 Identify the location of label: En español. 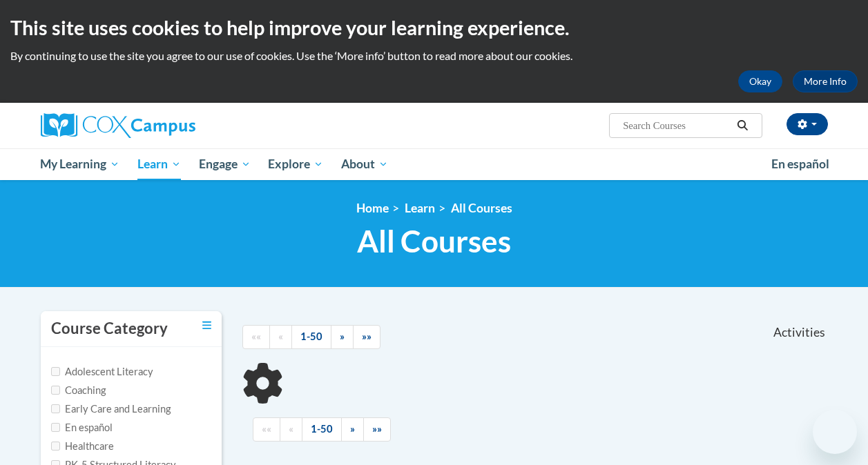
(81, 428).